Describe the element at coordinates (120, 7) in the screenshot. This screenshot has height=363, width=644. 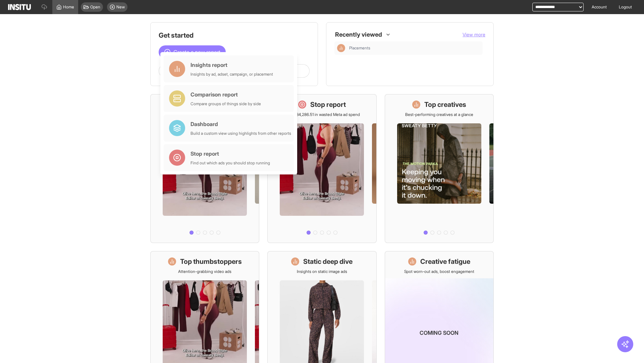
I see `span: New` at that location.